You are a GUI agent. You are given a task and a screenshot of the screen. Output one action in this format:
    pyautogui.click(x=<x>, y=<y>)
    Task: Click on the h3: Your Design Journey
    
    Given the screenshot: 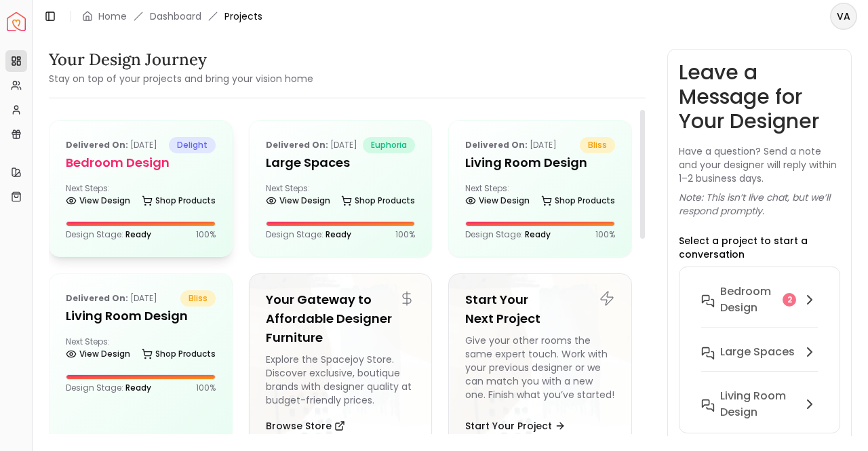 What is the action you would take?
    pyautogui.click(x=181, y=60)
    